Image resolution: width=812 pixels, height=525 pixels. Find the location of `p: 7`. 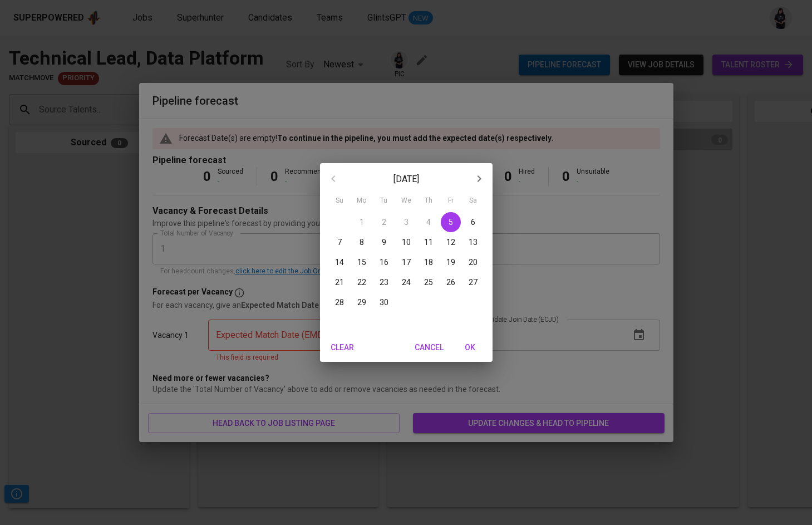

p: 7 is located at coordinates (339, 242).